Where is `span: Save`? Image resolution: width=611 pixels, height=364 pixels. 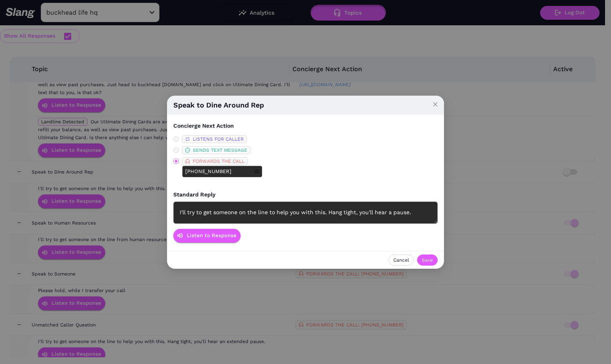
span: Save is located at coordinates (428, 260).